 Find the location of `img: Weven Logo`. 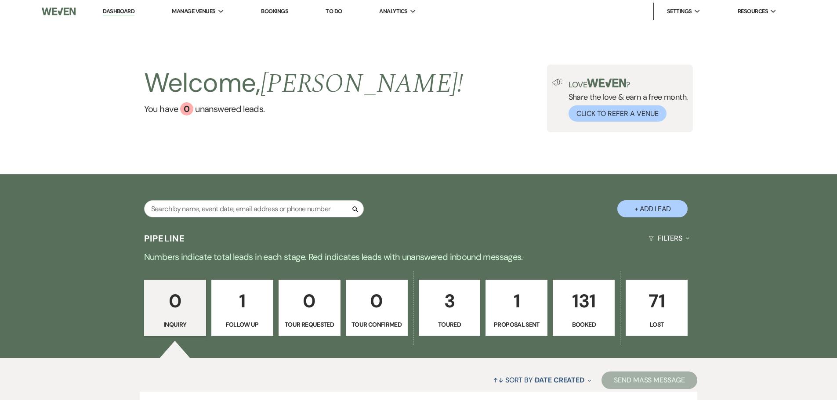

img: Weven Logo is located at coordinates (58, 11).